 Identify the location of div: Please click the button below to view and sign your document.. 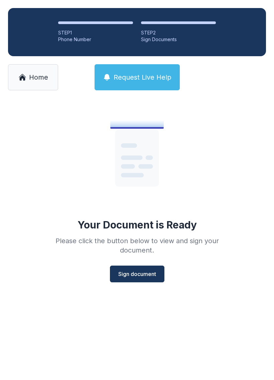
(137, 246).